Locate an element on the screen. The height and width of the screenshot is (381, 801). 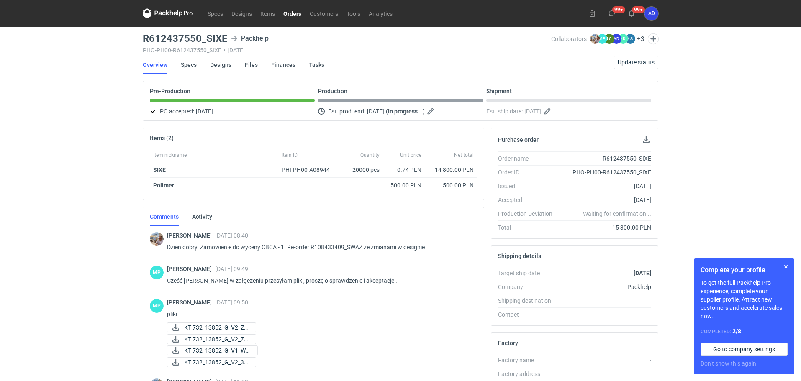
a: KT 732_13852_G_V1_WE... is located at coordinates (212, 351).